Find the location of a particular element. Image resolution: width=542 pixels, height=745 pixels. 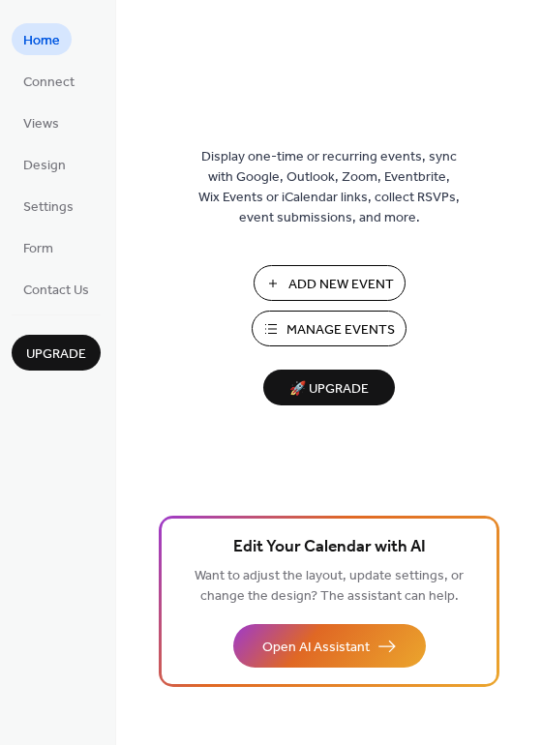

a: Settings is located at coordinates (48, 205).